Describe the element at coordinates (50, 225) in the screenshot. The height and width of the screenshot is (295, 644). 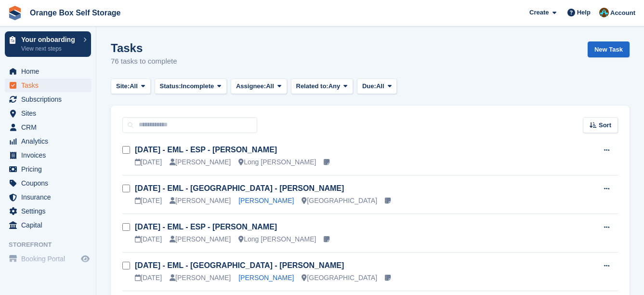
I see `span: Capital` at that location.